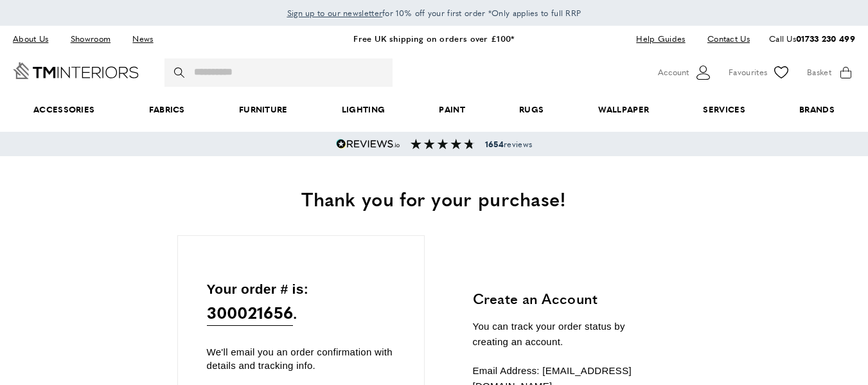 The image size is (868, 385). Describe the element at coordinates (623, 110) in the screenshot. I see `a: Wallpaper` at that location.